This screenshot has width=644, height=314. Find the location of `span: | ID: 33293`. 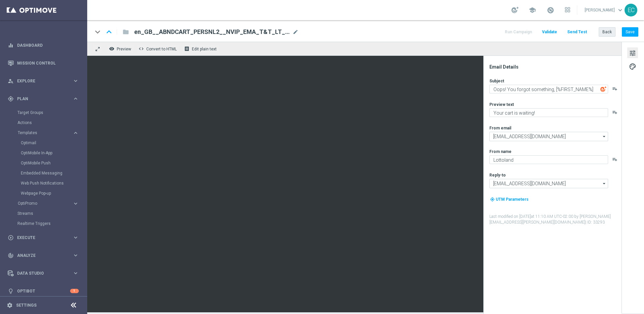

span: | ID: 33293 is located at coordinates (595, 222).